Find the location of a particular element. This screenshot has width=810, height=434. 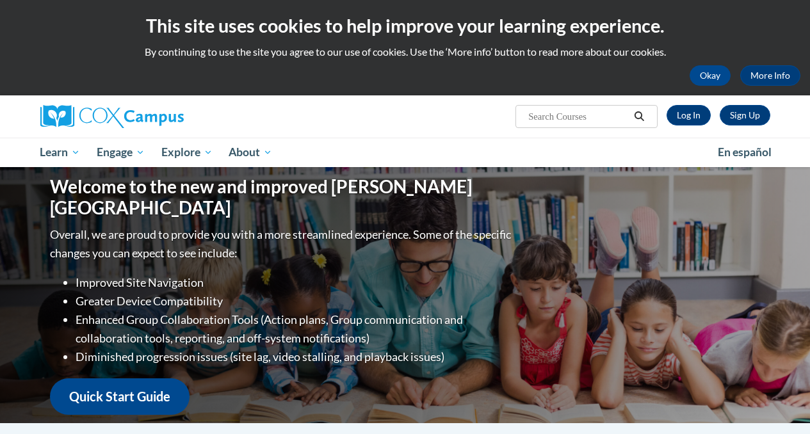

p: By continuing to use the site you agree to our use of cookies. Use the ‘More info’ button to read... is located at coordinates (405, 52).